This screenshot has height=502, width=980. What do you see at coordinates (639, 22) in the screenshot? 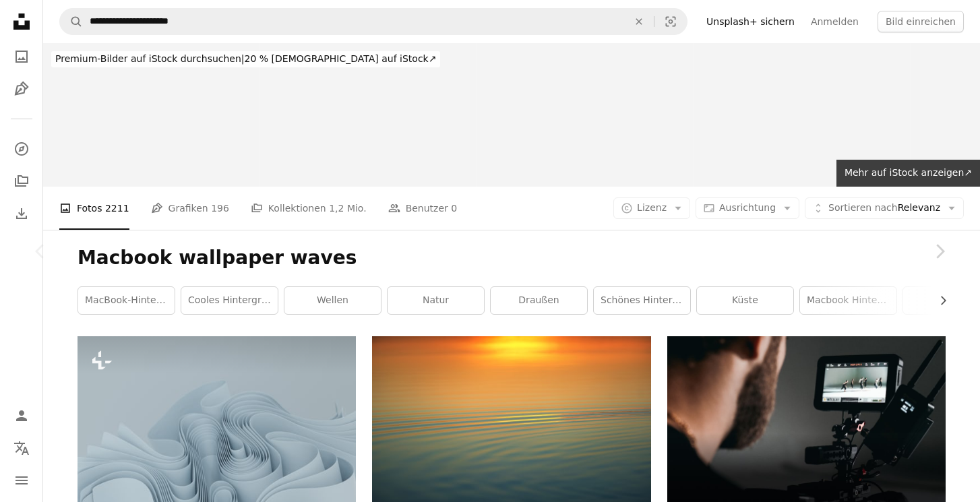
I see `button: Löschen` at bounding box center [639, 22].